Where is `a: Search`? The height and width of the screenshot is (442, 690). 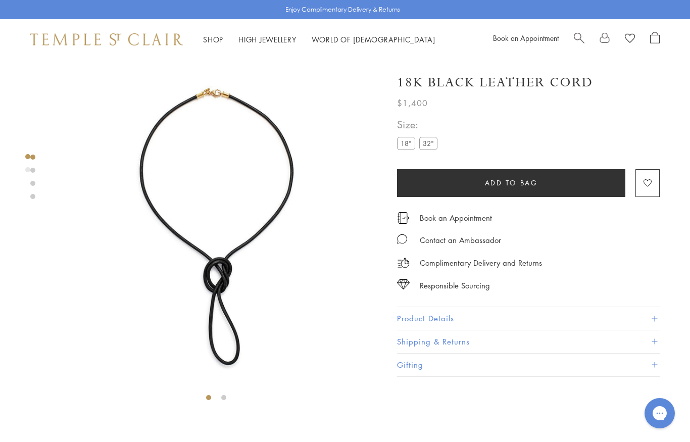
a: Search is located at coordinates (579, 39).